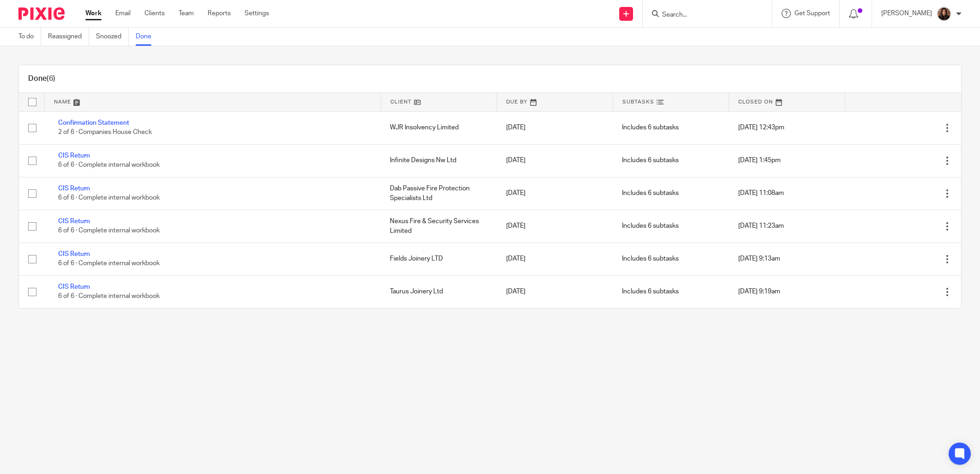 The width and height of the screenshot is (980, 474). I want to click on td: WJR Insolvency Limited, so click(439, 127).